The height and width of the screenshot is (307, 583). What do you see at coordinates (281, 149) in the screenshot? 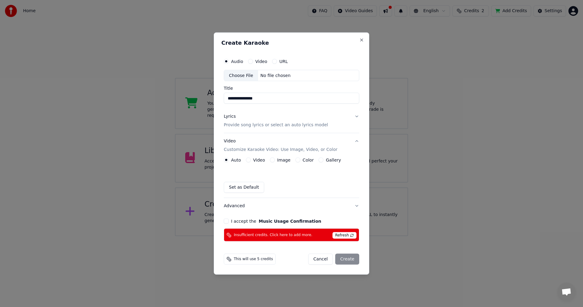
I see `p: Customize Karaoke Video: Use Image, Video, or Color` at bounding box center [281, 149].